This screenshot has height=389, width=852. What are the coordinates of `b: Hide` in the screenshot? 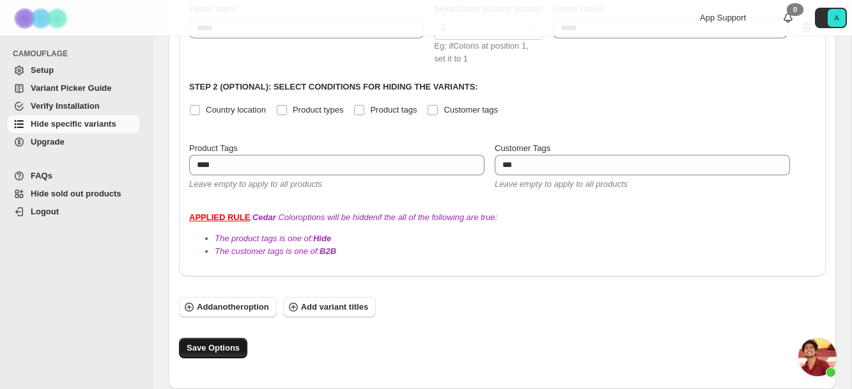 It's located at (322, 238).